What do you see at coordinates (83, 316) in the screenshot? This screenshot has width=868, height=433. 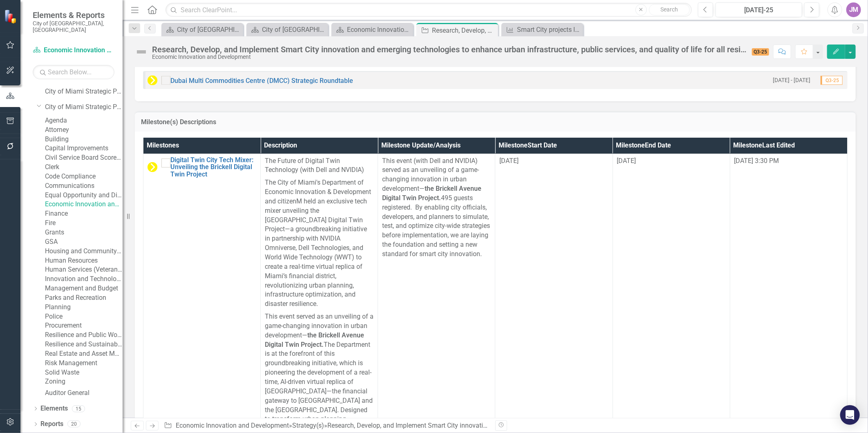 I see `a: Police` at bounding box center [83, 316].